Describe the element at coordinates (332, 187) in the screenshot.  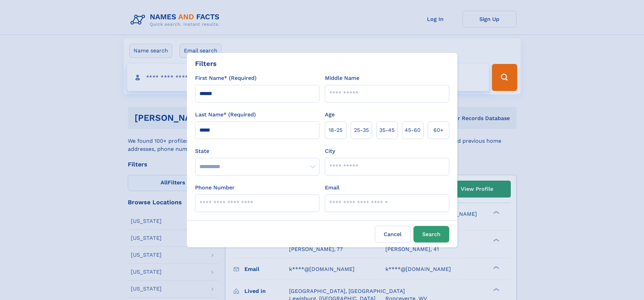
I see `label: Email` at that location.